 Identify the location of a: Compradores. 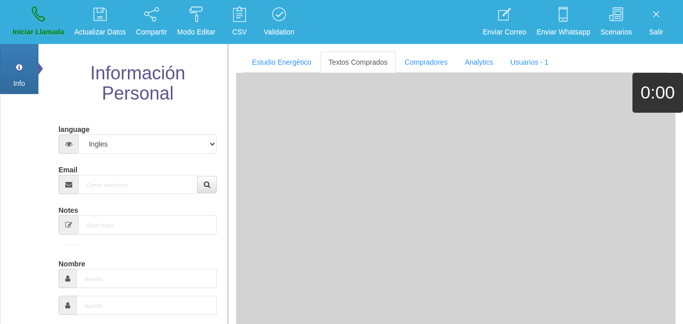
(426, 62).